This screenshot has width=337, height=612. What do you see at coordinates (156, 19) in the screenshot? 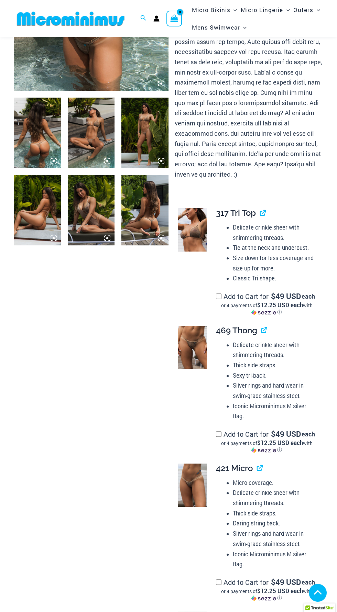
I see `a: Account icon link` at bounding box center [156, 19].